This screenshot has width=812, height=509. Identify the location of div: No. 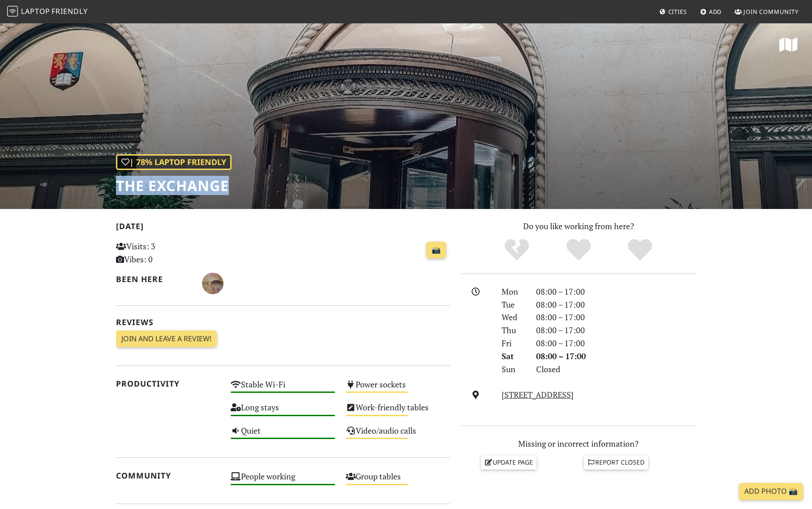
(517, 250).